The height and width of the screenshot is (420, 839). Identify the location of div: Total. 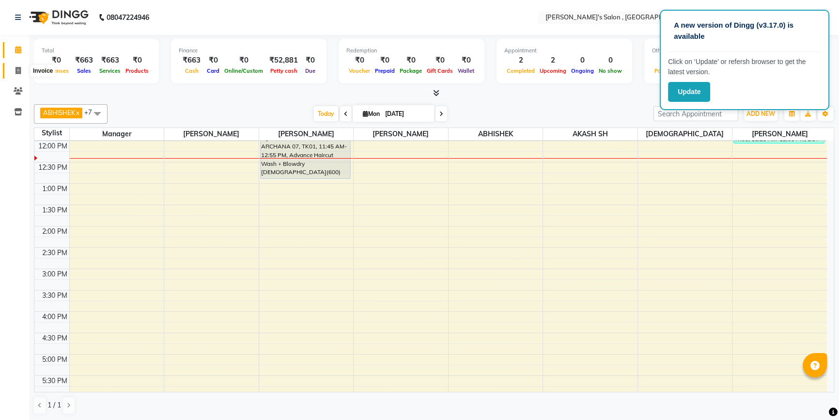
(96, 50).